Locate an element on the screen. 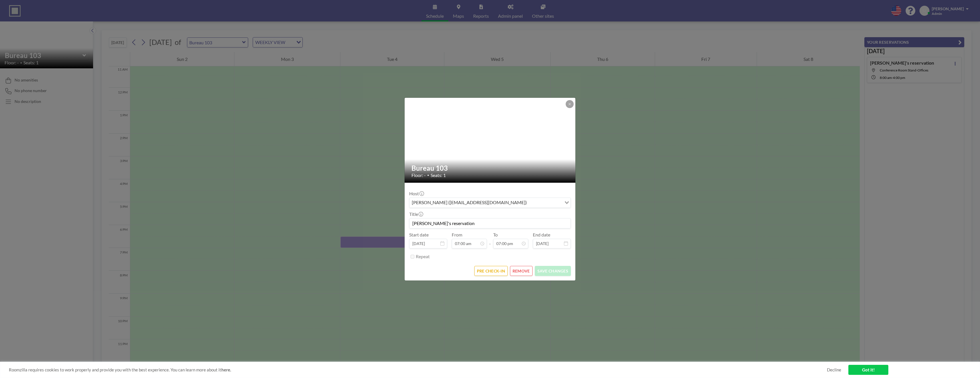 The image size is (980, 378). span: Floor: - is located at coordinates (419, 175).